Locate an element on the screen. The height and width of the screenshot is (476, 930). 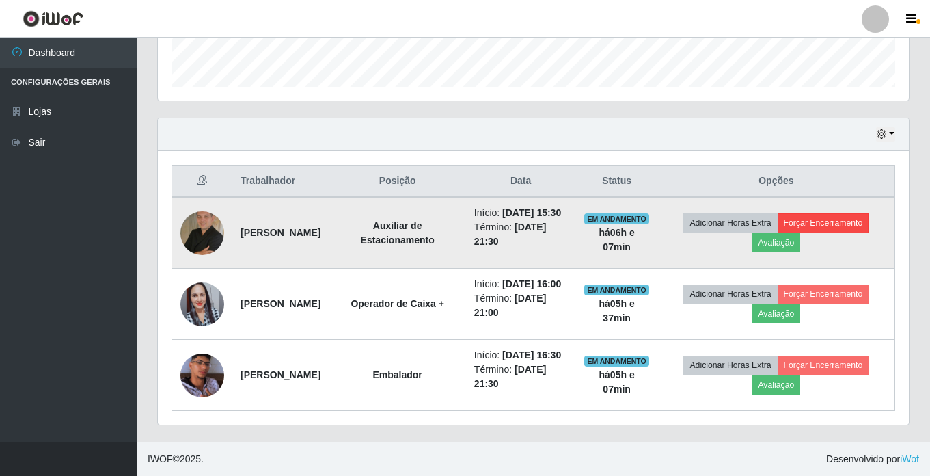
img: 1689874098010.jpeg is located at coordinates (202, 304).